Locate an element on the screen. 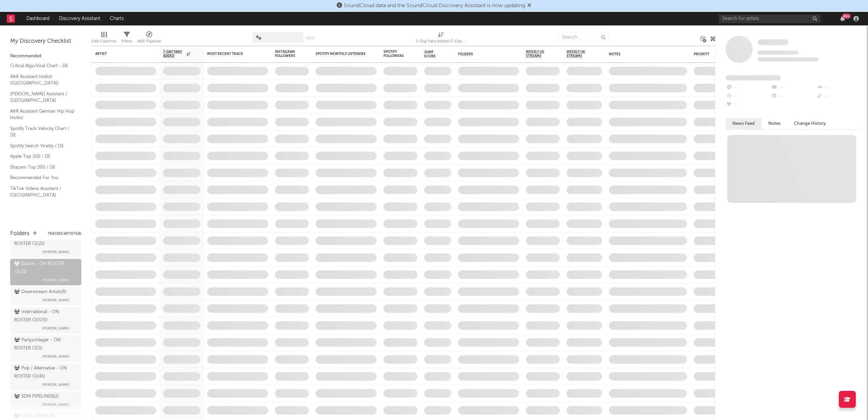 Image resolution: width=868 pixels, height=420 pixels. button: Change History is located at coordinates (810, 123).